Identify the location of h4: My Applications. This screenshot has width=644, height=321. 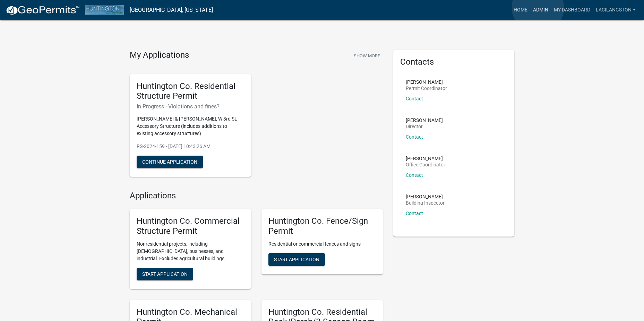
(159, 55).